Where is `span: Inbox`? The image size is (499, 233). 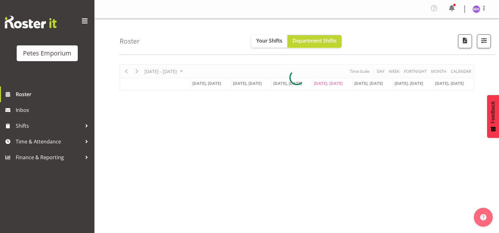 span: Inbox is located at coordinates (53, 110).